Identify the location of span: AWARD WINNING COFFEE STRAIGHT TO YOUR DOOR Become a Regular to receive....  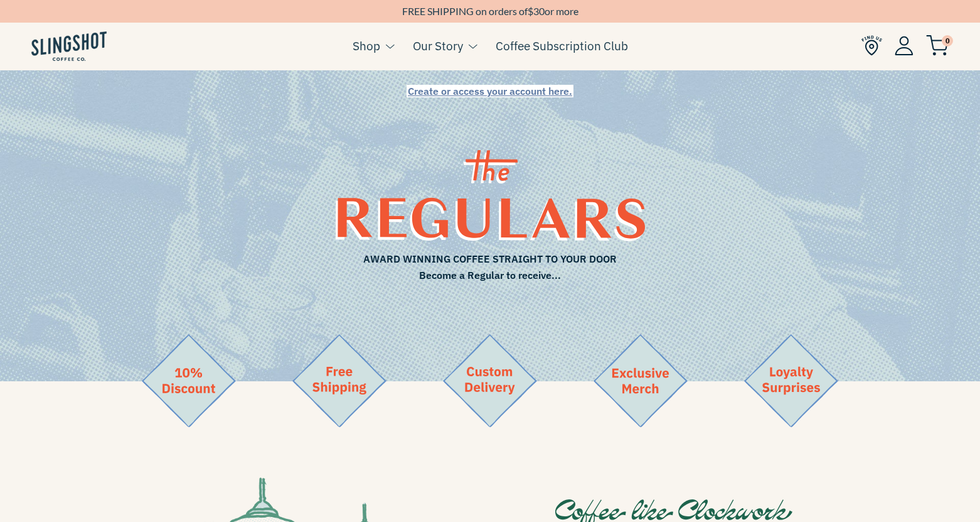
(490, 267).